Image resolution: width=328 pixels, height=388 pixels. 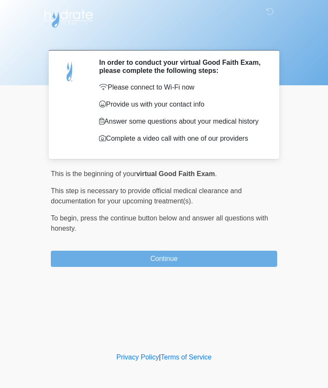 I want to click on strong: virtual Good Faith Exam, so click(x=175, y=174).